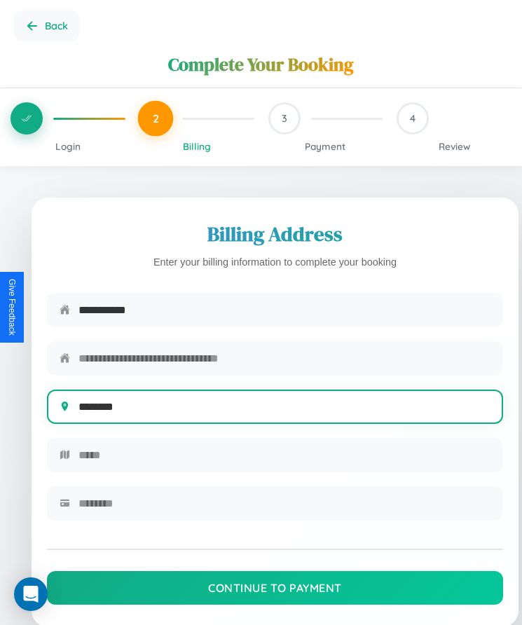 Image resolution: width=522 pixels, height=625 pixels. Describe the element at coordinates (155, 118) in the screenshot. I see `span: 2` at that location.